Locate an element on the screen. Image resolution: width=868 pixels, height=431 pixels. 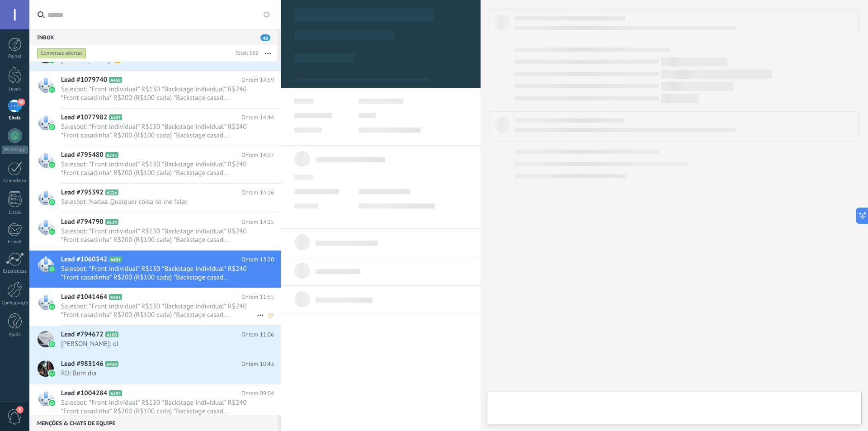
span: Ontem 14:16 is located at coordinates (258, 192).